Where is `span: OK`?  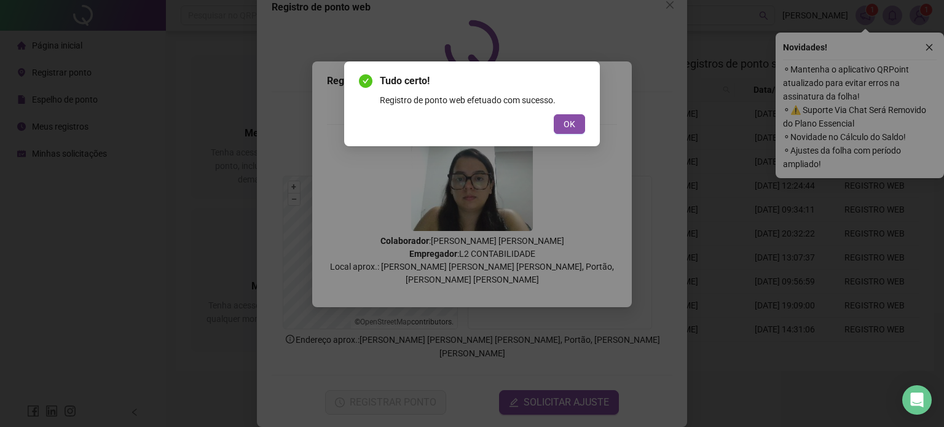
span: OK is located at coordinates (569, 124).